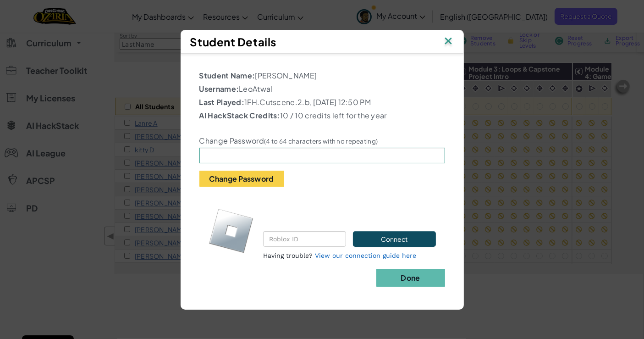  Describe the element at coordinates (411, 278) in the screenshot. I see `b: Done` at that location.